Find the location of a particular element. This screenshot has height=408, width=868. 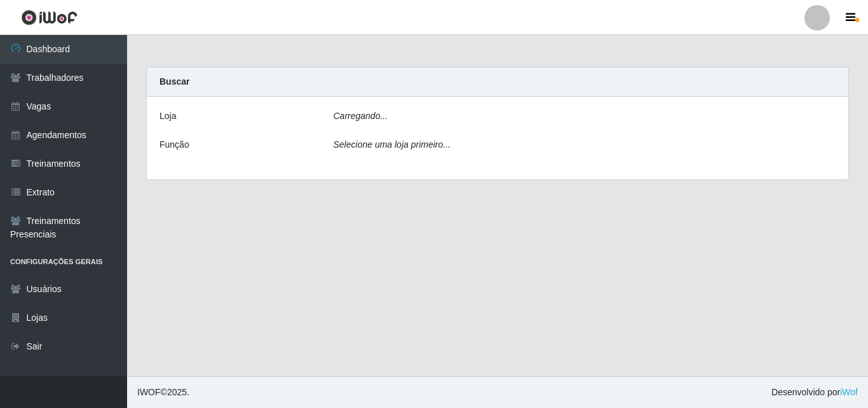

strong: Buscar is located at coordinates (174, 82).